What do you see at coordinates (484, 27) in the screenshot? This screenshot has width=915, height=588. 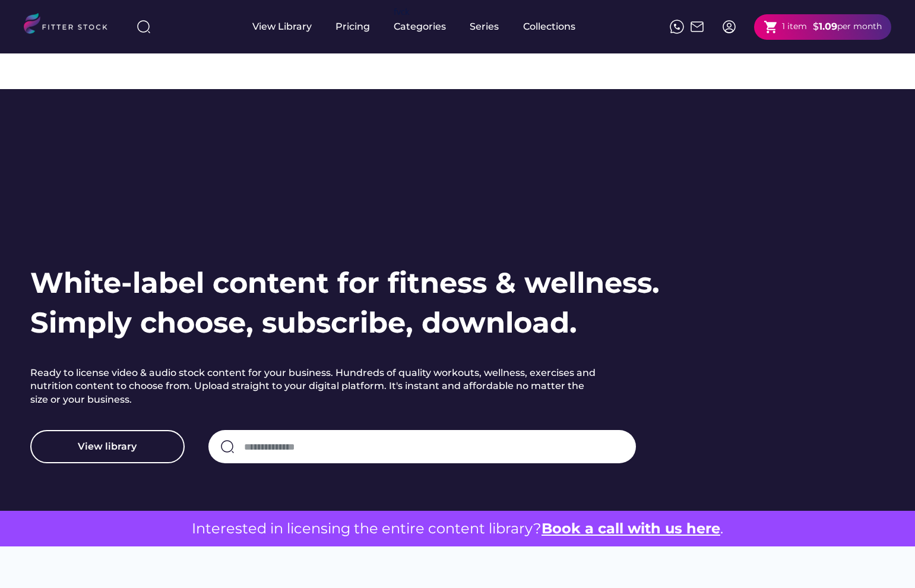 I see `div: Series` at bounding box center [484, 27].